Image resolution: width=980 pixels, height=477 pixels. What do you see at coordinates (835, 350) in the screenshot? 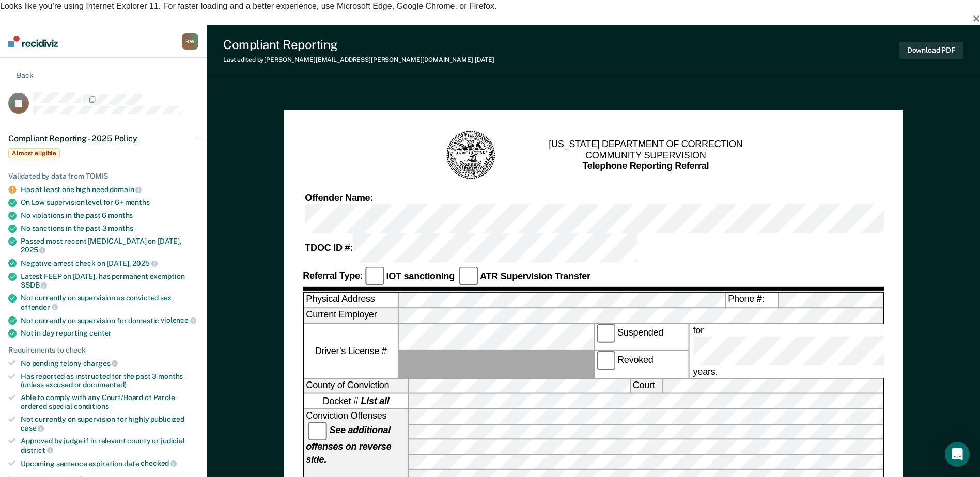
I see `label: for years.` at bounding box center [835, 350].